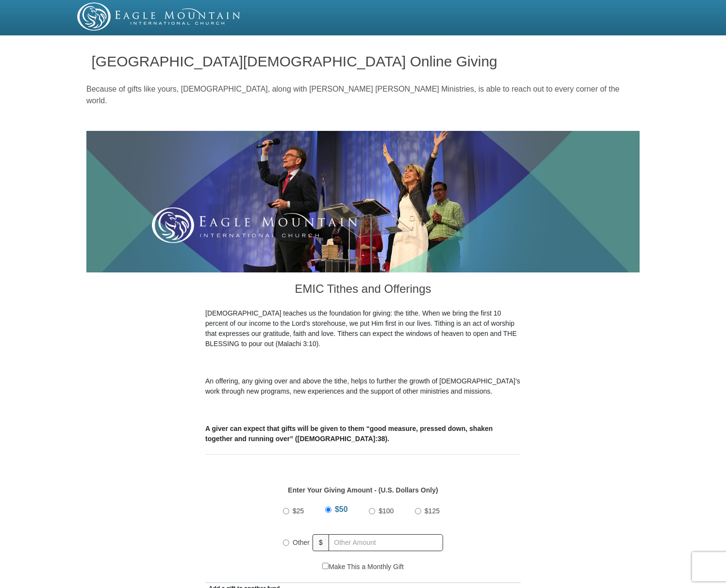 This screenshot has width=726, height=588. What do you see at coordinates (363, 567) in the screenshot?
I see `label: Make This a Monthly Gift` at bounding box center [363, 567].